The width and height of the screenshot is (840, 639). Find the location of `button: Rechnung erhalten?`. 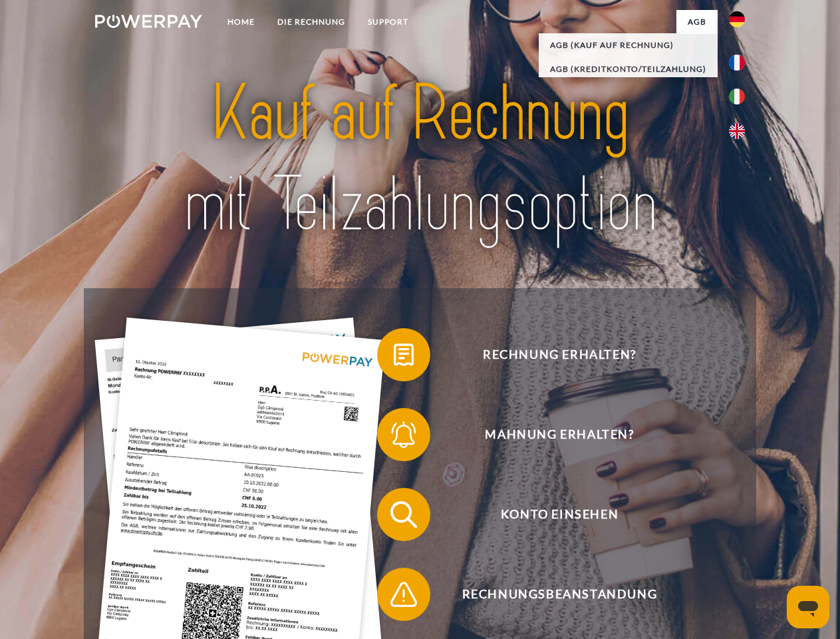

button: Rechnung erhalten? is located at coordinates (550, 354).